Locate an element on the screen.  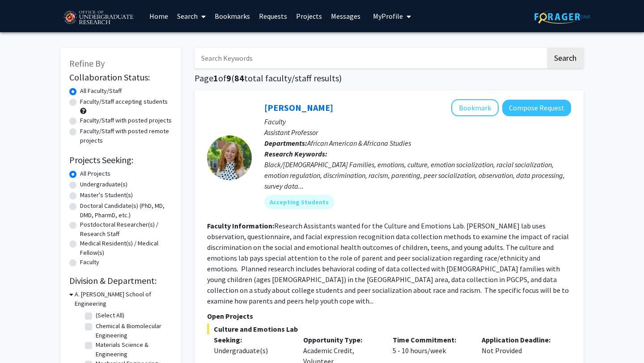
p: Opportunity Type: is located at coordinates (341, 339).